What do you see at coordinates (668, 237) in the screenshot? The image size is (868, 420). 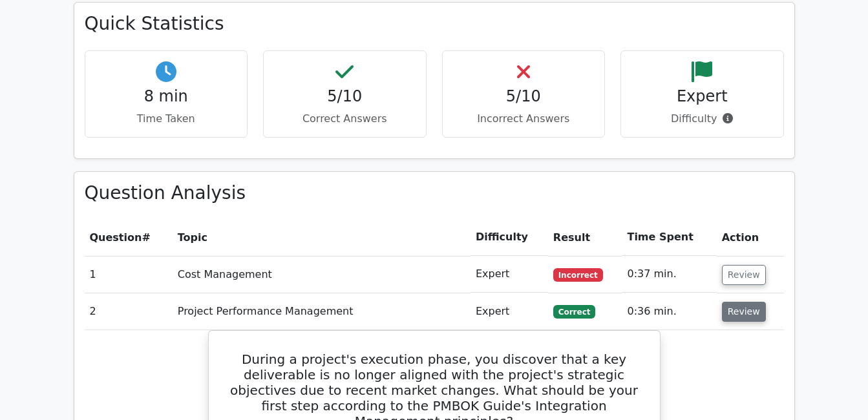 I see `th: Time Spent` at bounding box center [668, 237].